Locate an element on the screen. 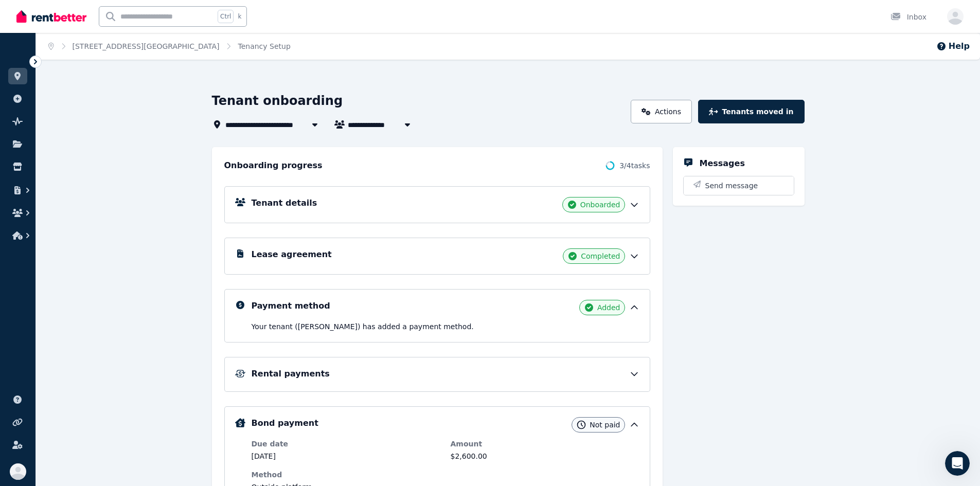  h2: Onboarding progress is located at coordinates (273, 165).